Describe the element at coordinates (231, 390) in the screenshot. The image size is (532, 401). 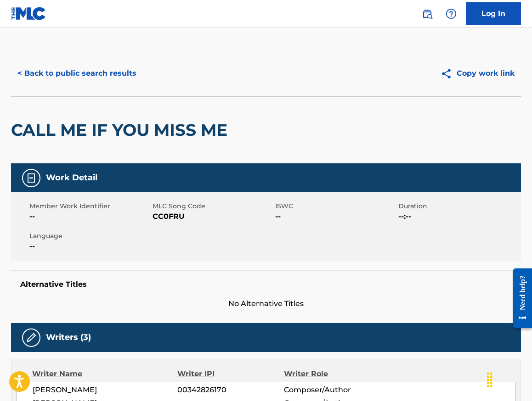
I see `span: 00342826170` at that location.